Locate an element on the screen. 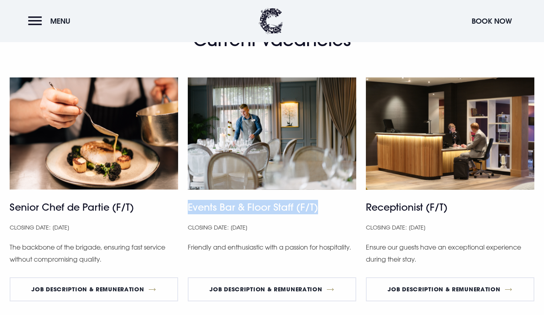 This screenshot has height=315, width=544. h4: Senior Chef de Partie (F/T) is located at coordinates (94, 207).